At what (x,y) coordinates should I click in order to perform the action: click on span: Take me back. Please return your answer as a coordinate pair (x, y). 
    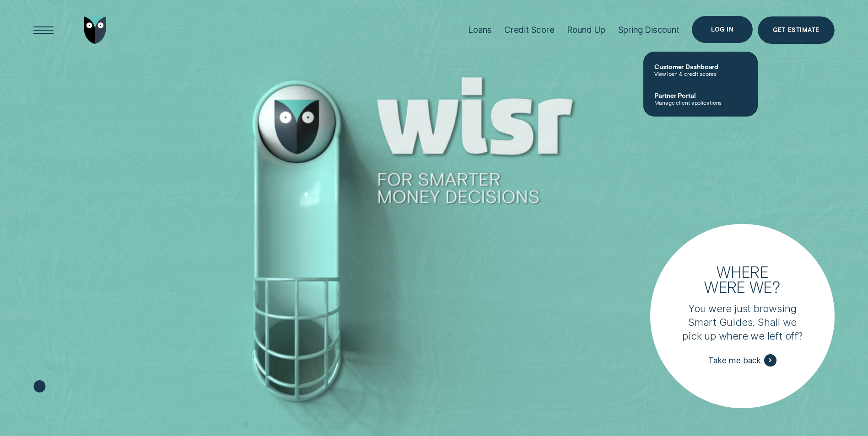
    Looking at the image, I should click on (734, 360).